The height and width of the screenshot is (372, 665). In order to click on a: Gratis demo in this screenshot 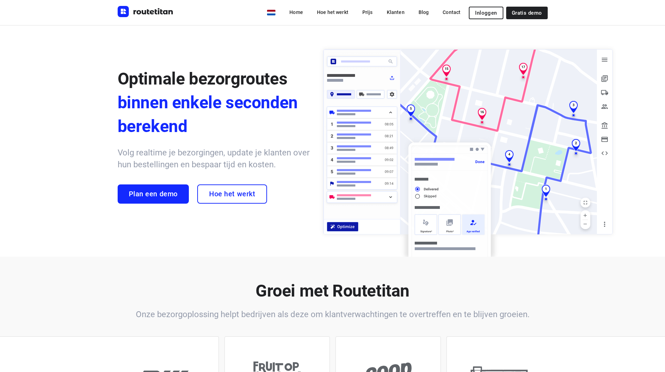, I will do `click(527, 13)`.